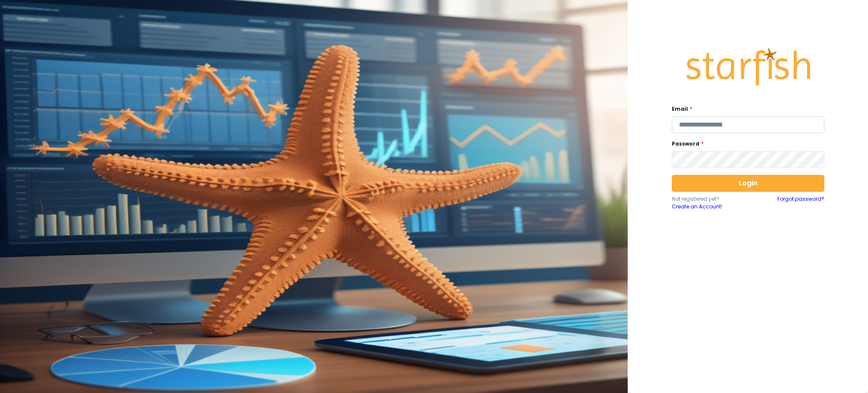  Describe the element at coordinates (709, 207) in the screenshot. I see `a: Create an Account!` at that location.